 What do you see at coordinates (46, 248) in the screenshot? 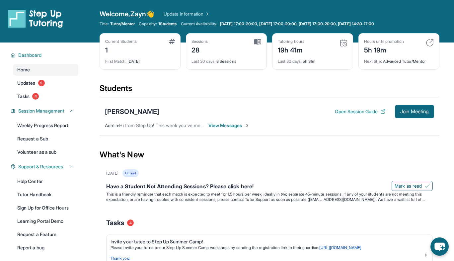
I see `a: Report a bug` at bounding box center [46, 248].